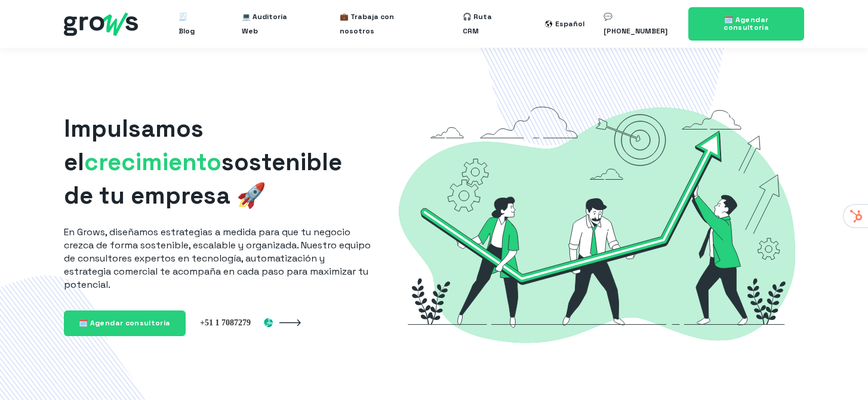  What do you see at coordinates (271, 24) in the screenshot?
I see `span: 💻 Auditoría Web` at bounding box center [271, 24].